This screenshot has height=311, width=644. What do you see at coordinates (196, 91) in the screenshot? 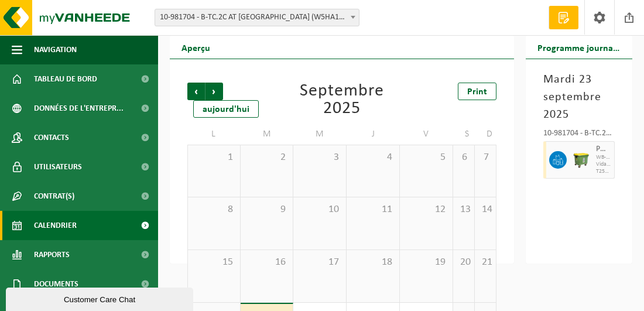
I see `span: Précédent` at bounding box center [196, 91].